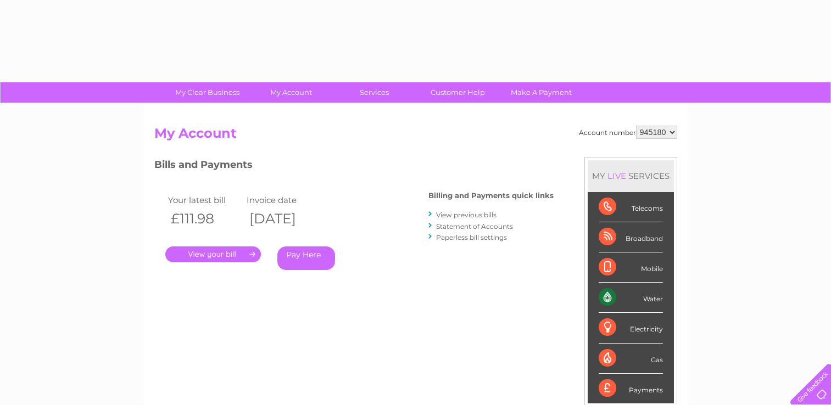 This screenshot has width=831, height=405. What do you see at coordinates (205, 200) in the screenshot?
I see `td: Your latest bill` at bounding box center [205, 200].